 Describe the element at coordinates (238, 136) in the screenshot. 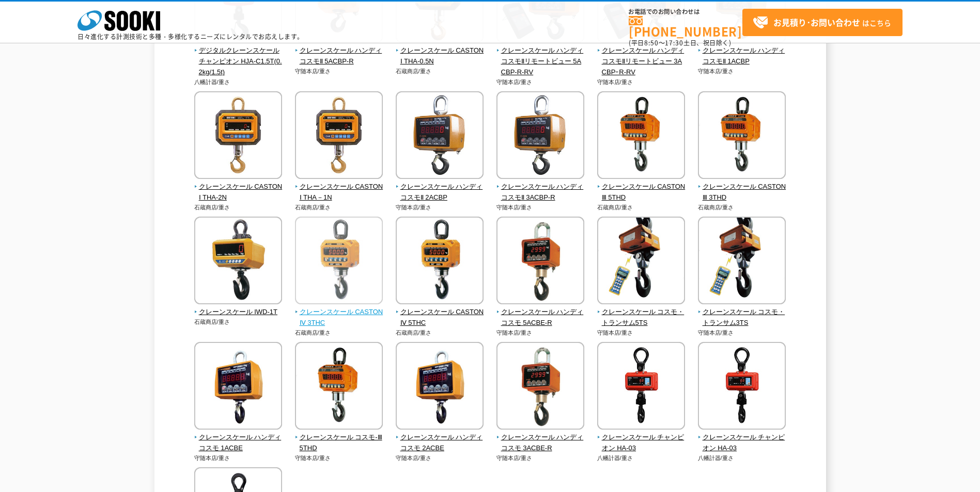

I see `img: クレーンスケール CASTONⅠ THA-2N` at that location.